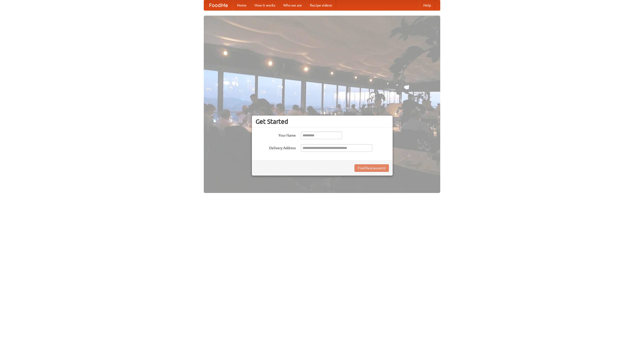 The image size is (644, 356). What do you see at coordinates (372, 168) in the screenshot?
I see `button: Find Restaurants!` at bounding box center [372, 168].